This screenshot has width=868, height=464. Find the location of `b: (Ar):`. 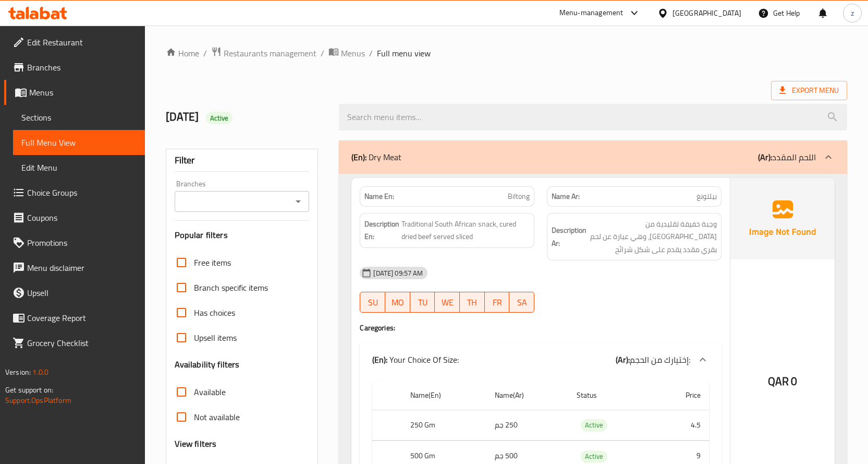

b: (Ar): is located at coordinates (623, 359).